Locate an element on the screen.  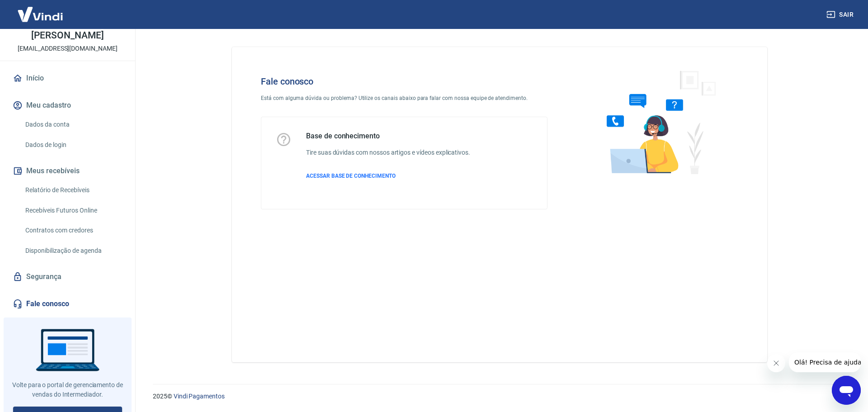
a: Contratos com credores is located at coordinates (73, 230).